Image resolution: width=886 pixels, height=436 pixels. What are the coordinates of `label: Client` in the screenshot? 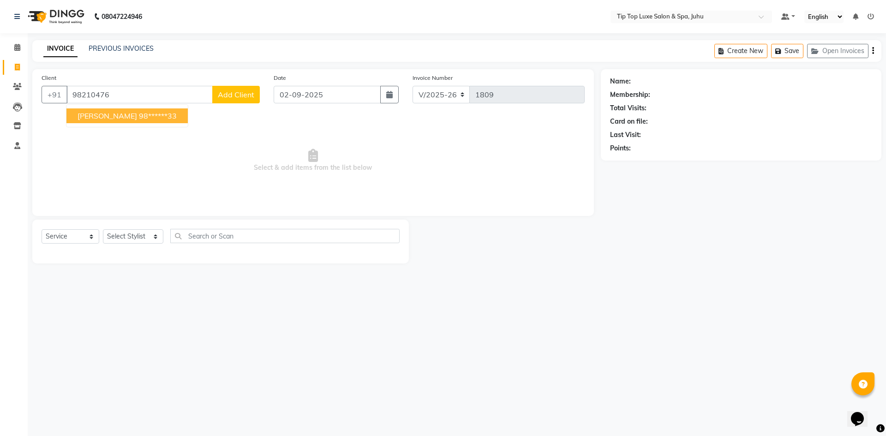 It's located at (49, 78).